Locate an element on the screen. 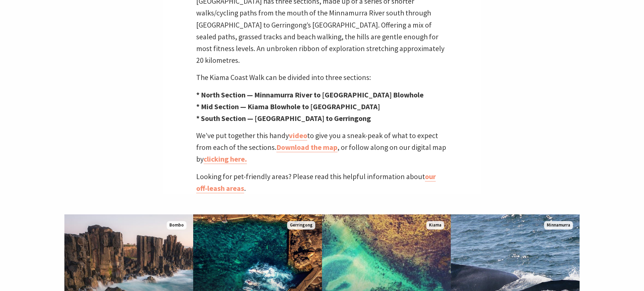 This screenshot has height=291, width=644. span: Gerringong is located at coordinates (301, 225).